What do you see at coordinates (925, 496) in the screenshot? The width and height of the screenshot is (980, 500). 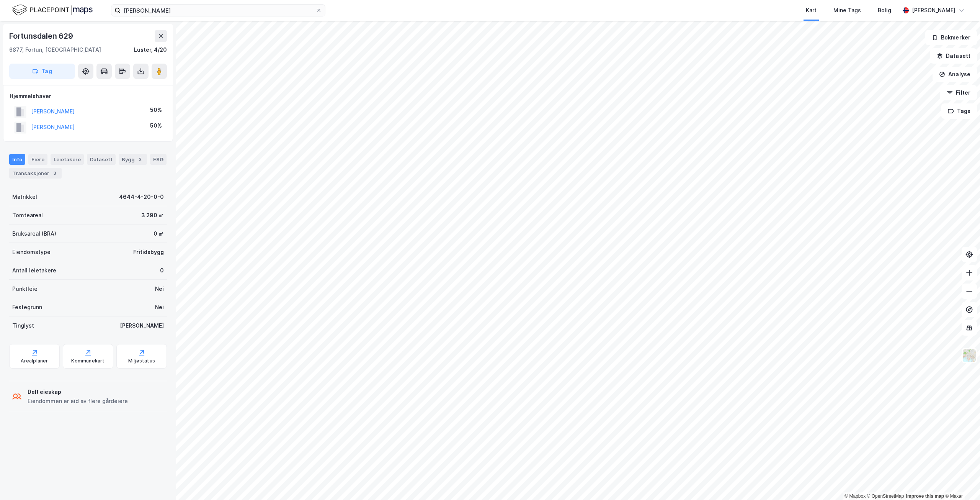 I see `a: Improve this map` at bounding box center [925, 496].